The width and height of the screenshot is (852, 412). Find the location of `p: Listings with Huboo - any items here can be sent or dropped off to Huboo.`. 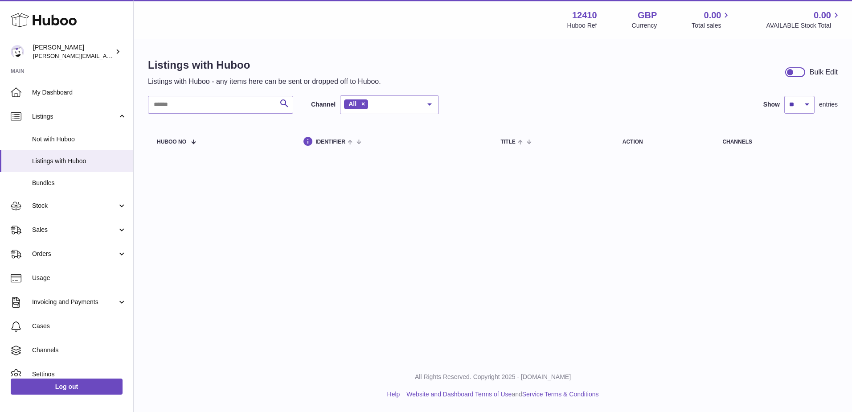

p: Listings with Huboo - any items here can be sent or dropped off to Huboo. is located at coordinates (264, 82).